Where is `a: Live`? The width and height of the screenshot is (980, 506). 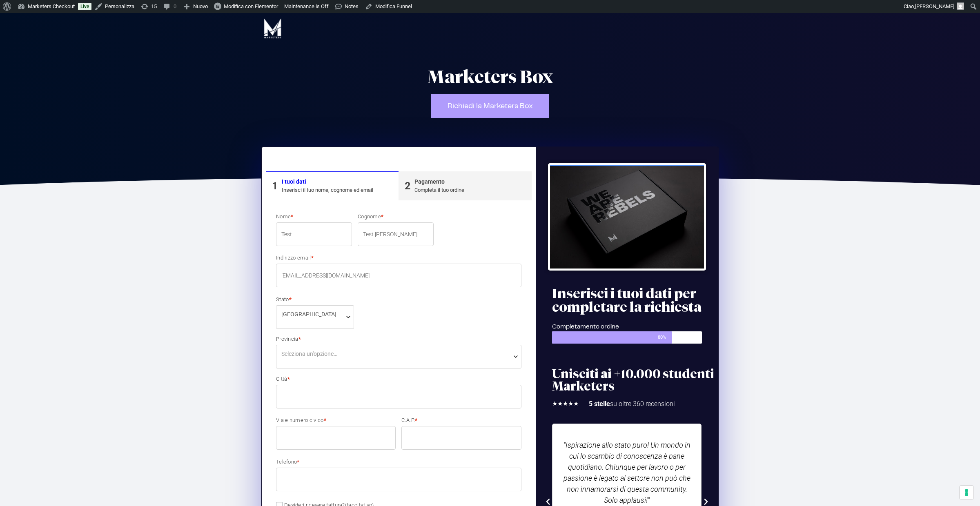 a: Live is located at coordinates (85, 7).